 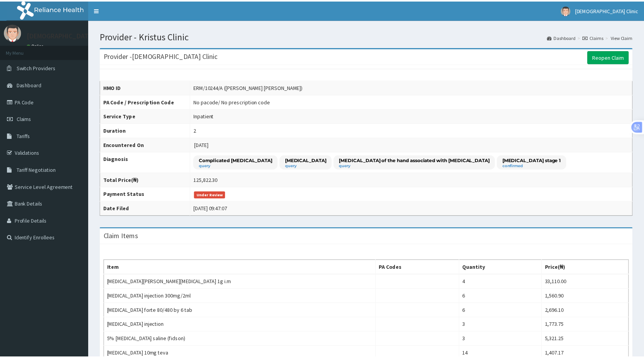 What do you see at coordinates (29, 84) in the screenshot?
I see `span: Dashboard` at bounding box center [29, 84].